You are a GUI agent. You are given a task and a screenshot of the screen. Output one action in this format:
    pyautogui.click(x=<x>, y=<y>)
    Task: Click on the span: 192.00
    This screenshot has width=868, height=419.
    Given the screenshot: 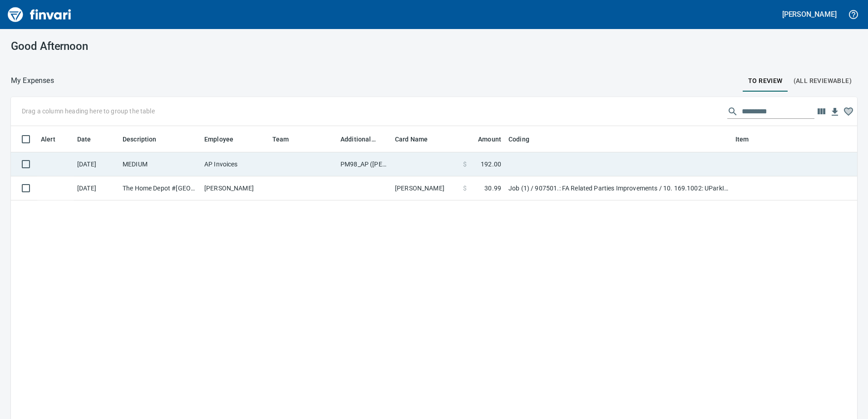 What is the action you would take?
    pyautogui.click(x=490, y=164)
    